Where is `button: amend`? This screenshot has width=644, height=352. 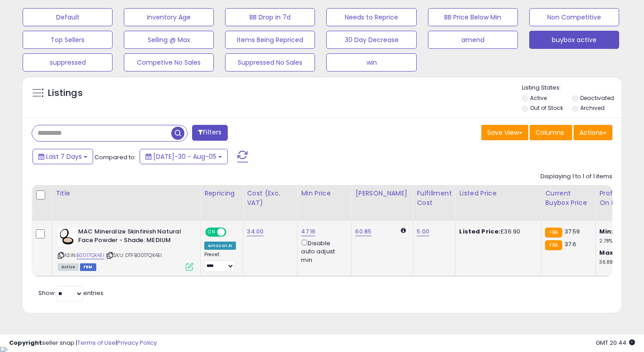 button: amend is located at coordinates (472, 40).